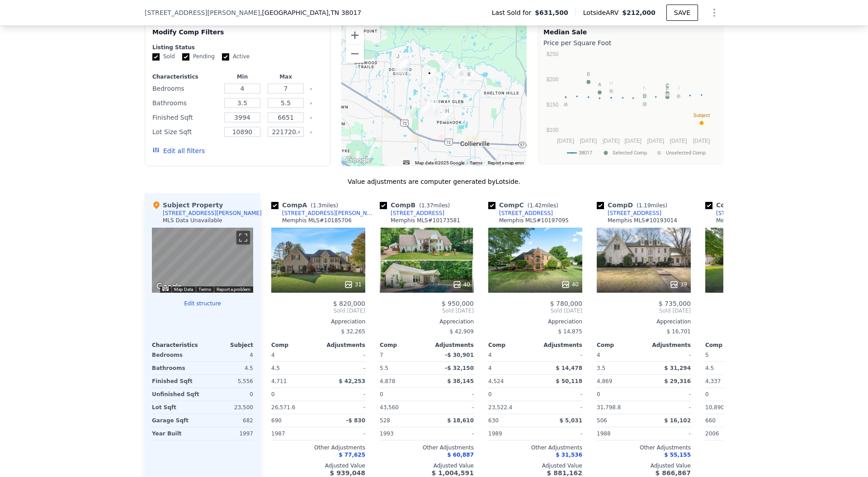  Describe the element at coordinates (294, 368) in the screenshot. I see `div: 4.5` at that location.